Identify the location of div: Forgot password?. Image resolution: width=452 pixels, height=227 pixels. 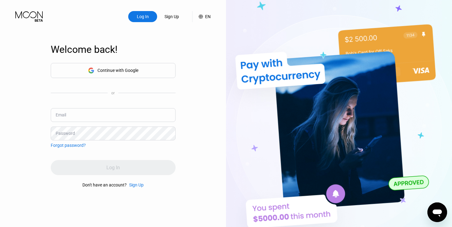
(68, 145).